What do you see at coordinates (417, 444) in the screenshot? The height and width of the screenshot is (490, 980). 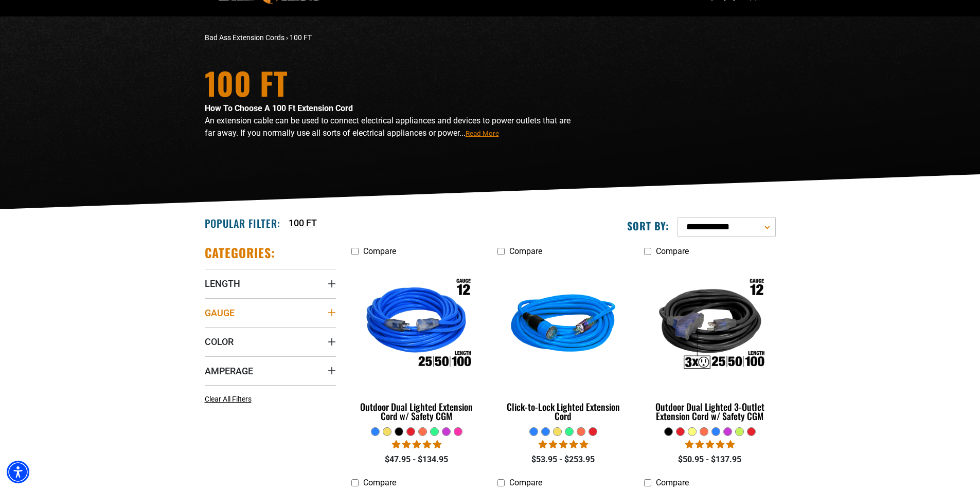 I see `span: 4.81 stars` at bounding box center [417, 444].